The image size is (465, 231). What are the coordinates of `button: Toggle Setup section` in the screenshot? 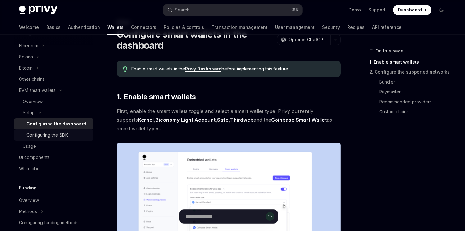 It's located at (54, 113).